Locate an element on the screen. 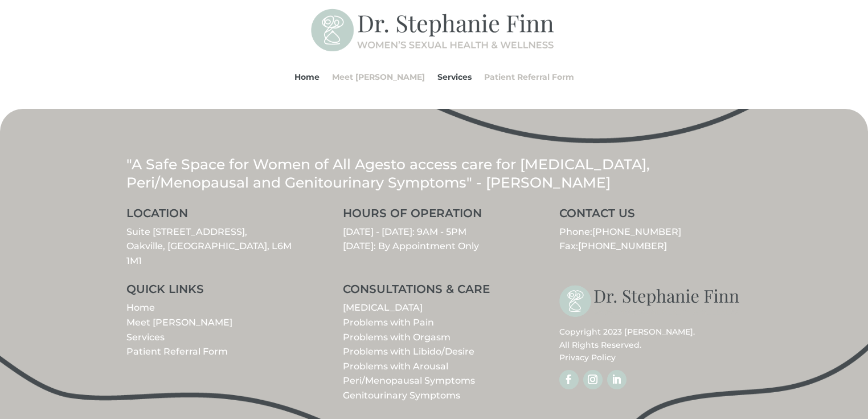  a: Problems with Orgasm is located at coordinates (397, 337).